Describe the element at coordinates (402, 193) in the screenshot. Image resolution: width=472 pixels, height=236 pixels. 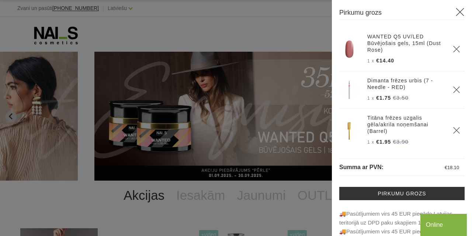
I see `a: Pirkumu grozs` at that location.